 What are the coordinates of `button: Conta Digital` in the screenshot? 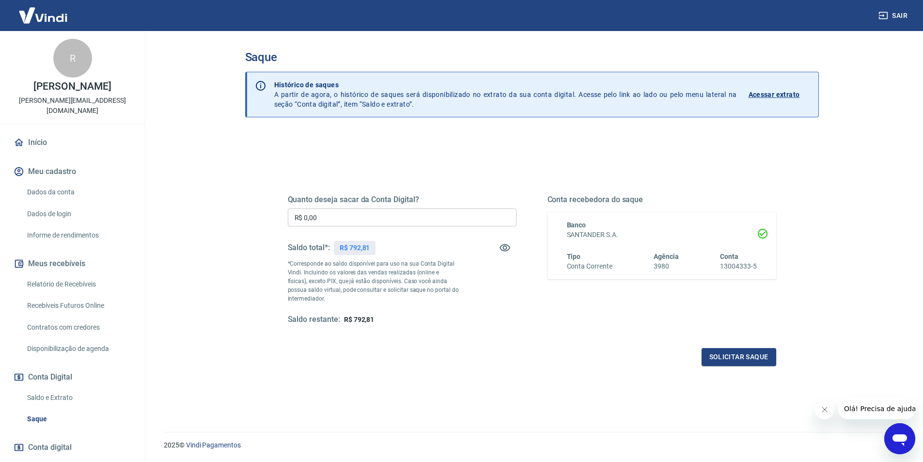 It's located at (72, 377).